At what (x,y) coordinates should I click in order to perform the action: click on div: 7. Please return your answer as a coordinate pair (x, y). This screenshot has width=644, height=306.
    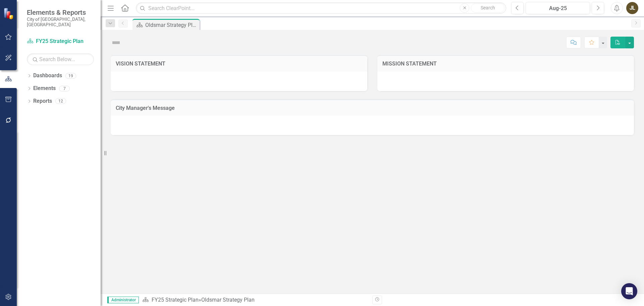
    Looking at the image, I should click on (64, 89).